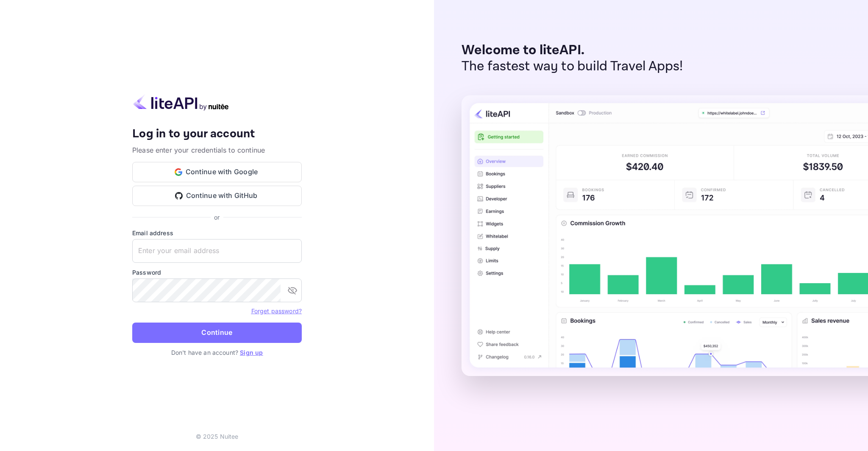 Image resolution: width=868 pixels, height=451 pixels. I want to click on label: Email address, so click(217, 233).